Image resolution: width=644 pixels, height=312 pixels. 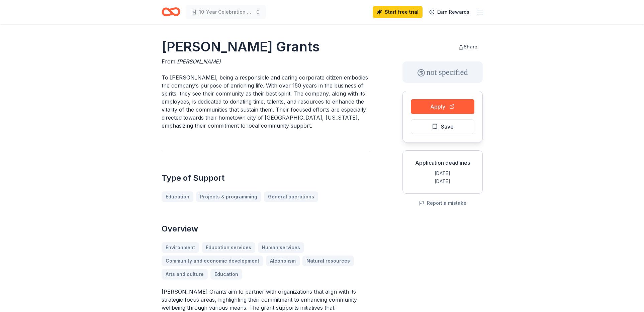 I want to click on a: Home, so click(x=171, y=12).